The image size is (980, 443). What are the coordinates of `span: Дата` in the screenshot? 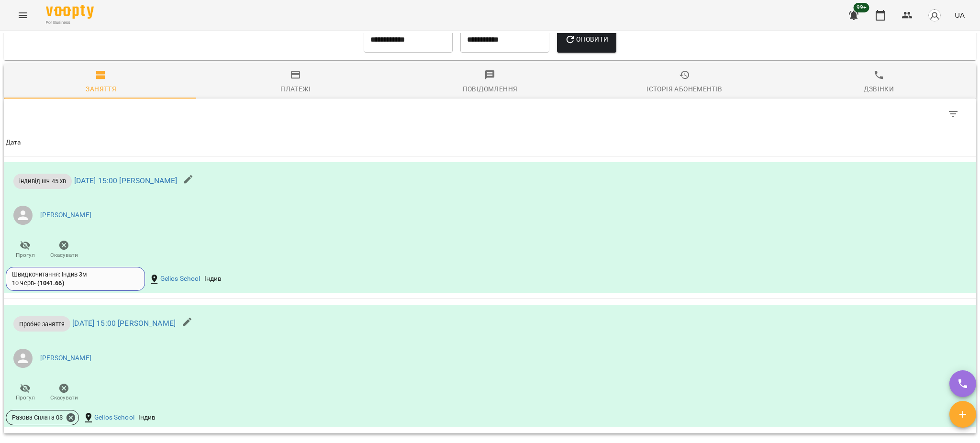 It's located at (490, 142).